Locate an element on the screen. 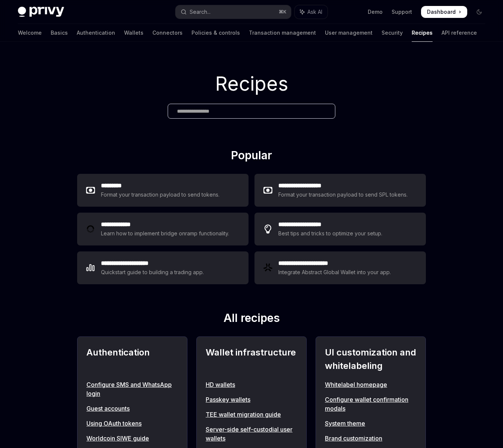  button: Toggle dark mode is located at coordinates (479, 12).